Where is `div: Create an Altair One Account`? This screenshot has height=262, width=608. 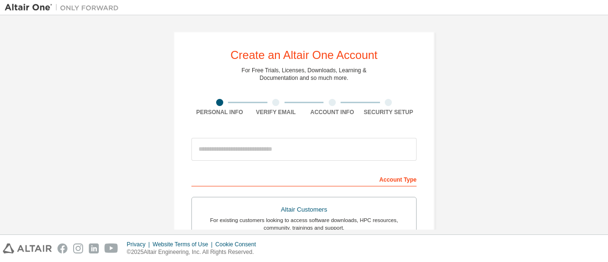 div: Create an Altair One Account is located at coordinates (304, 55).